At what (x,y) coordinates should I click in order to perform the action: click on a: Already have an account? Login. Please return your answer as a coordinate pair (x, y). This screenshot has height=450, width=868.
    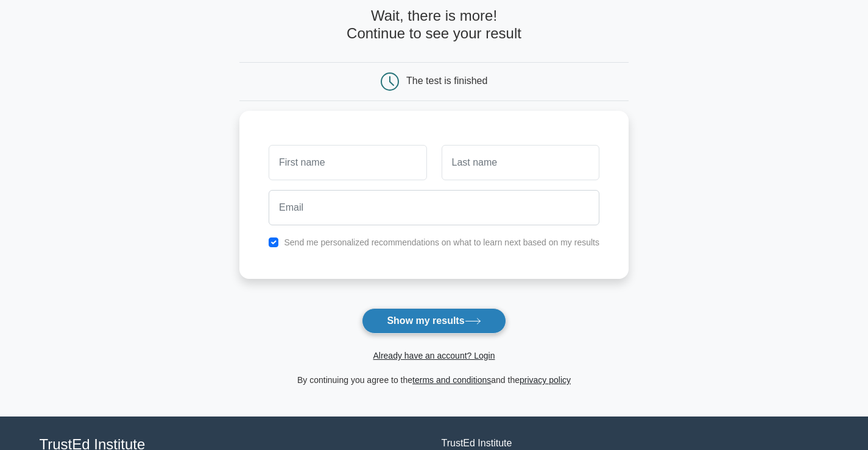
    Looking at the image, I should click on (434, 356).